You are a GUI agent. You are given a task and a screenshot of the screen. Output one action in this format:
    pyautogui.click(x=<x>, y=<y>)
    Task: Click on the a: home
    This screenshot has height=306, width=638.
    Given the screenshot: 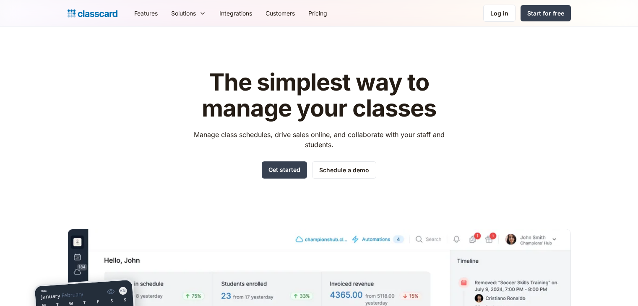 What is the action you would take?
    pyautogui.click(x=92, y=13)
    